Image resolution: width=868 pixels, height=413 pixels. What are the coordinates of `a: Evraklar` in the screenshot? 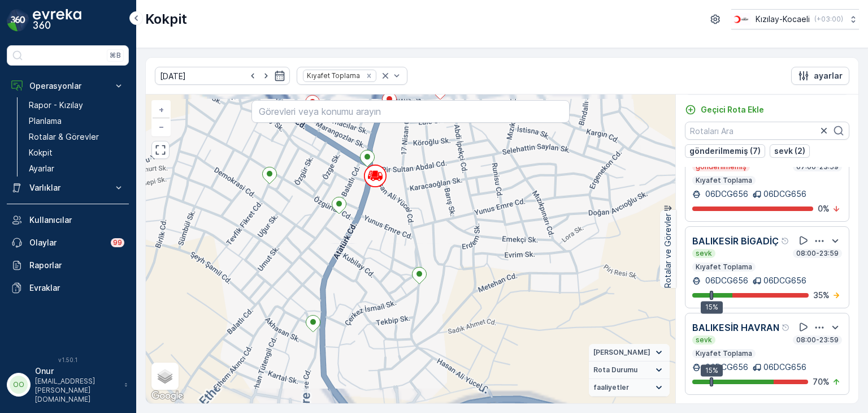 It's located at (68, 287).